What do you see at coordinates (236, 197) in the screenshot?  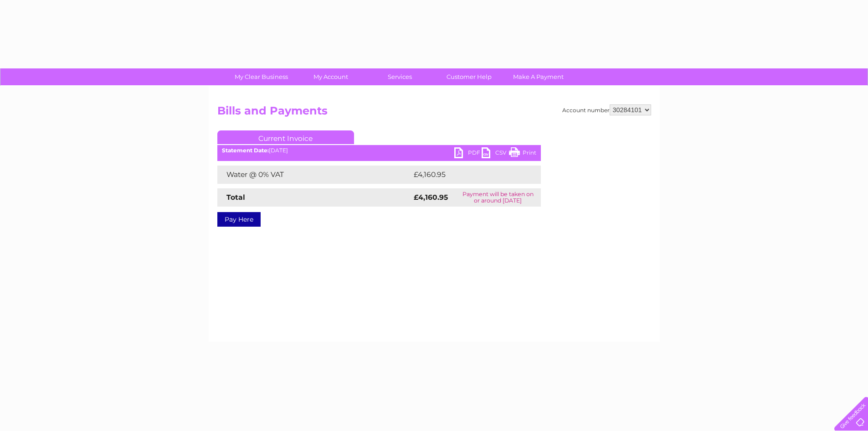 I see `strong: Total` at bounding box center [236, 197].